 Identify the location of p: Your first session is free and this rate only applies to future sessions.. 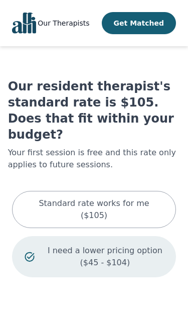
(94, 159).